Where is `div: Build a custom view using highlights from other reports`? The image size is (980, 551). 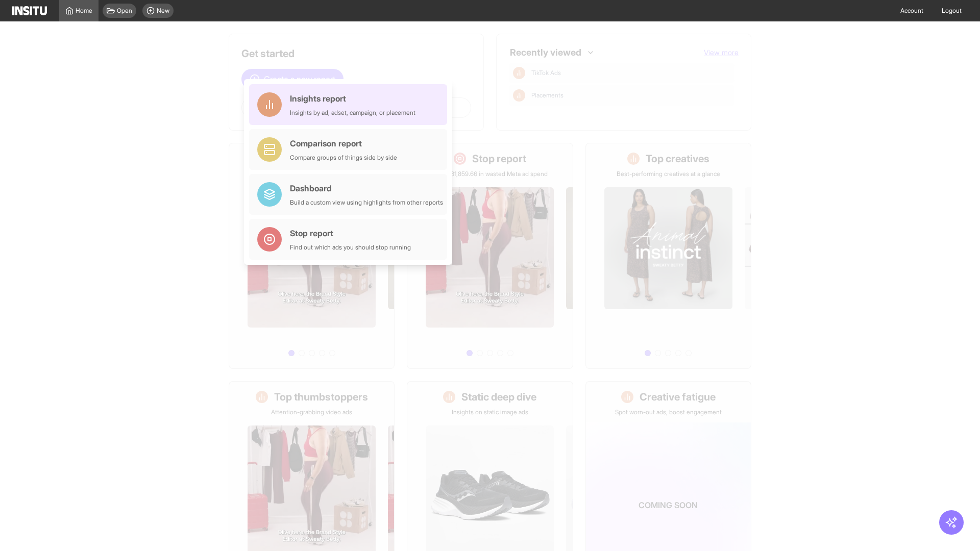
div: Build a custom view using highlights from other reports is located at coordinates (366, 203).